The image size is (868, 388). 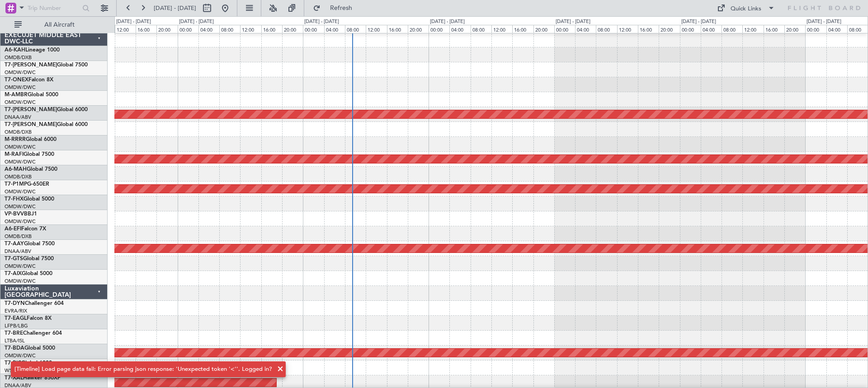 What do you see at coordinates (25, 229) in the screenshot?
I see `a: A6-EFIFalcon 7X` at bounding box center [25, 229].